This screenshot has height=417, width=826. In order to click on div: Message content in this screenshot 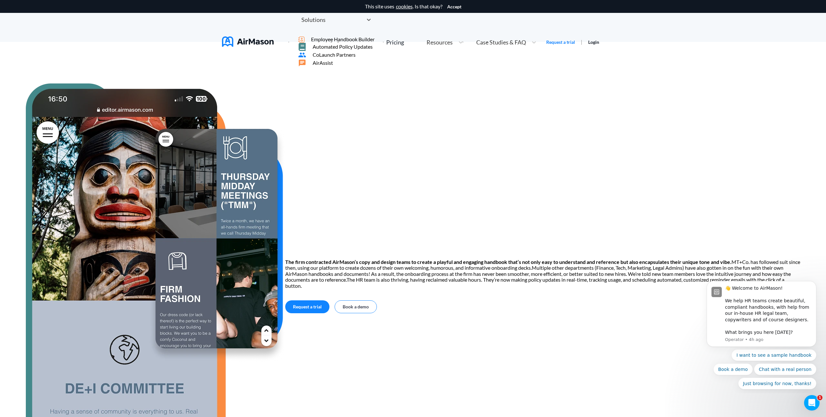, I will do `click(71, 35)`.